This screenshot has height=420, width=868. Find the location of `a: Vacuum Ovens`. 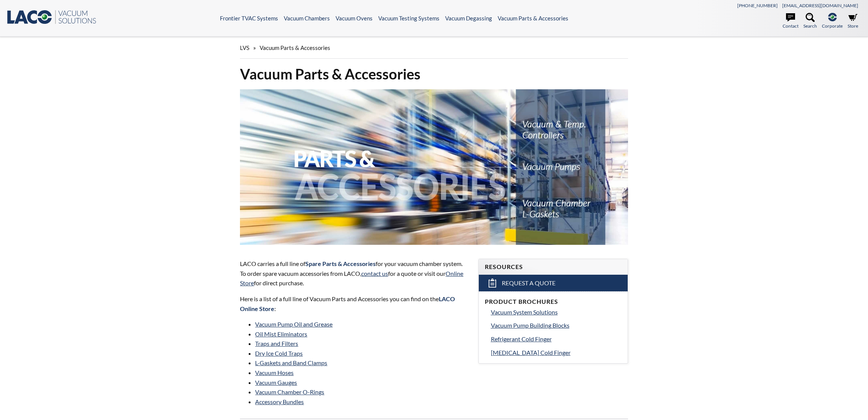

a: Vacuum Ovens is located at coordinates (354, 18).